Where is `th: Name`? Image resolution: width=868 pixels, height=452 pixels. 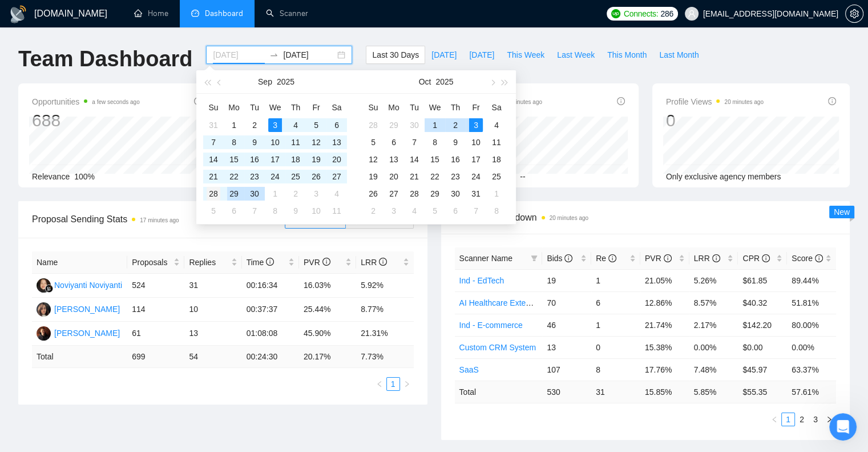
th: Name is located at coordinates (79, 263).